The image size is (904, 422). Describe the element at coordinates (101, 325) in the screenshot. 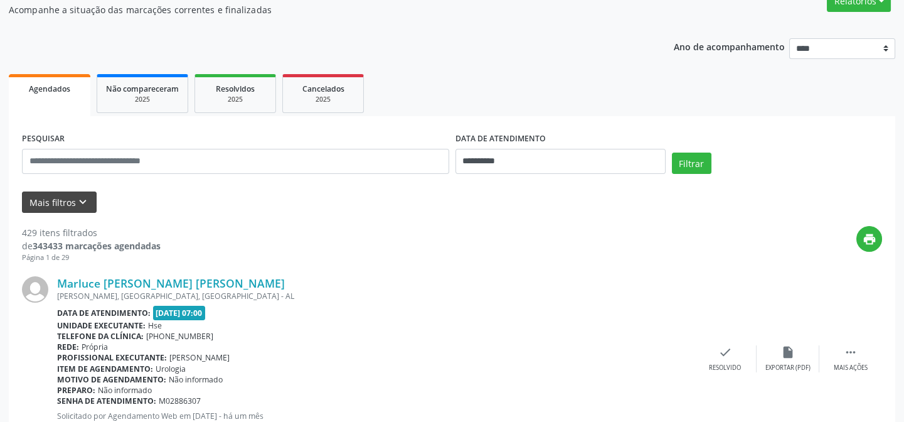

I see `b: Unidade executante:` at that location.